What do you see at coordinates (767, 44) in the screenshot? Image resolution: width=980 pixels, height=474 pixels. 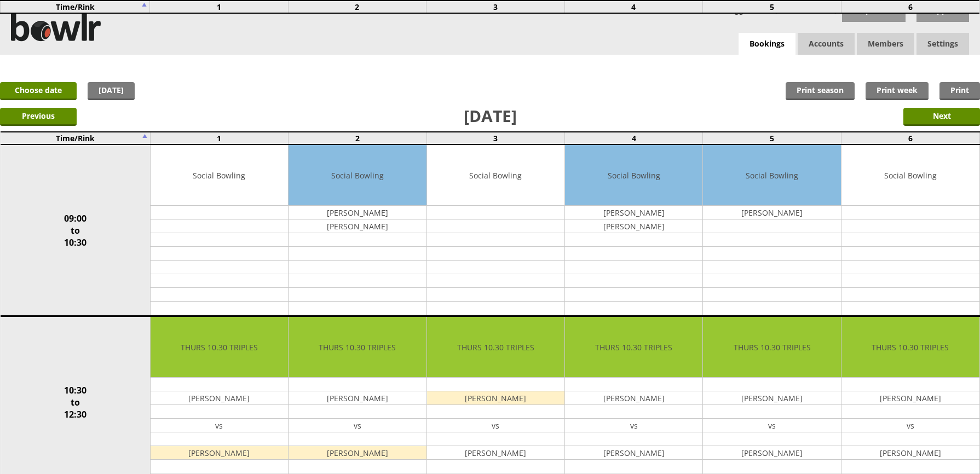 I see `a: Bookings` at bounding box center [767, 44].